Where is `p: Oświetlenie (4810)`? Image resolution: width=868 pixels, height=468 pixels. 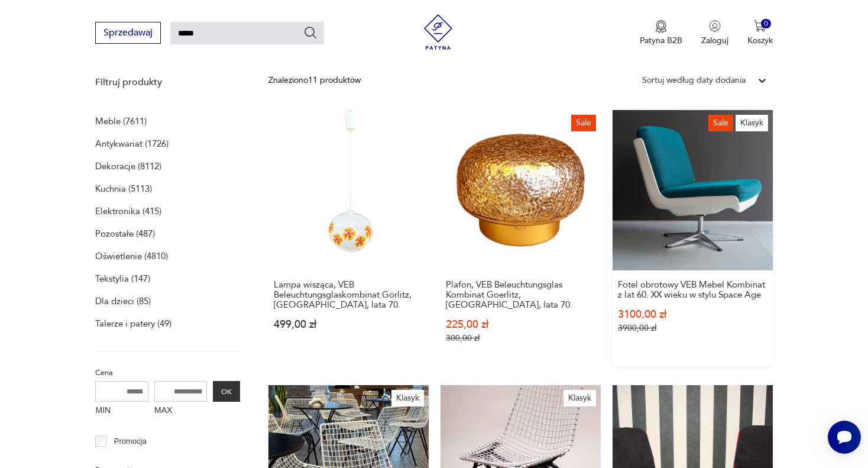 p: Oświetlenie (4810) is located at coordinates (131, 256).